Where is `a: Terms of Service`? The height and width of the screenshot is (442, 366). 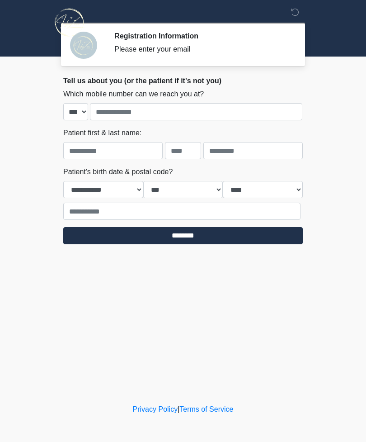
a: Terms of Service is located at coordinates (206, 409).